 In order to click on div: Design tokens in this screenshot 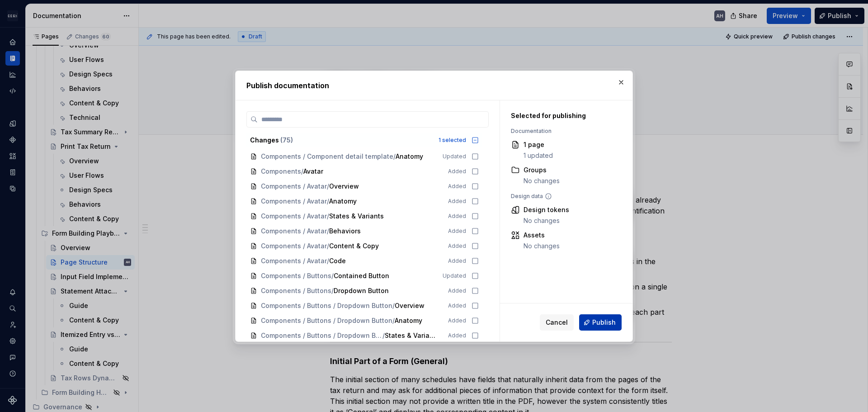, I will do `click(546, 210)`.